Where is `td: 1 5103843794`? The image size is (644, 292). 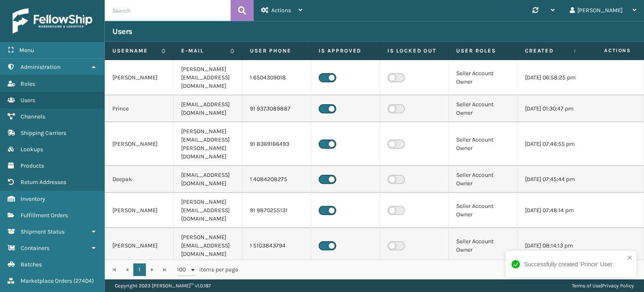 td: 1 5103843794 is located at coordinates (277, 246).